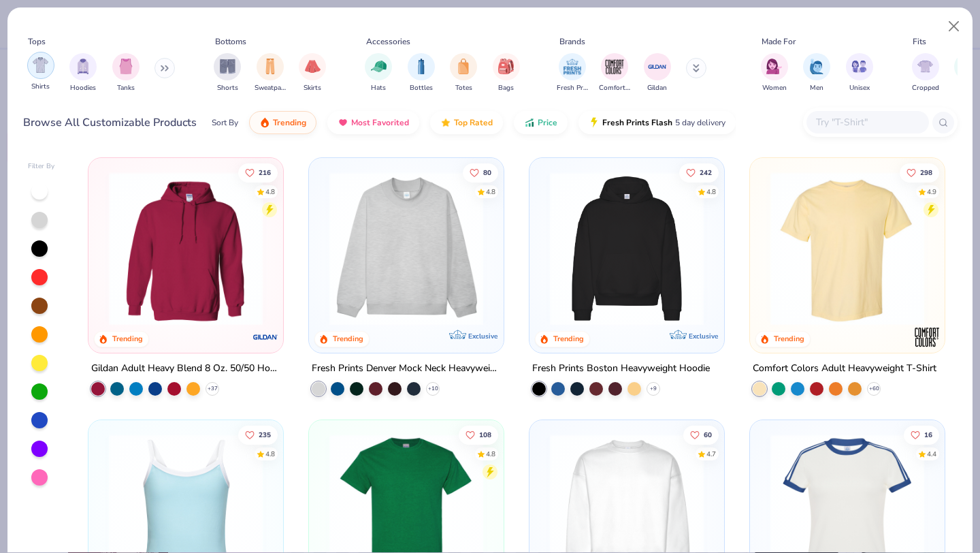 This screenshot has height=553, width=980. I want to click on span: 235, so click(266, 435).